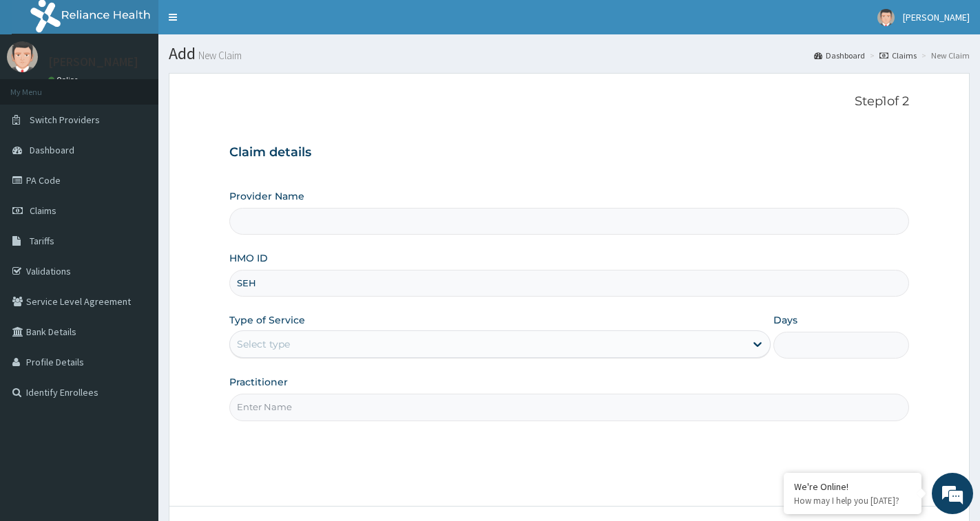 The image size is (980, 521). I want to click on label: HMO ID, so click(249, 258).